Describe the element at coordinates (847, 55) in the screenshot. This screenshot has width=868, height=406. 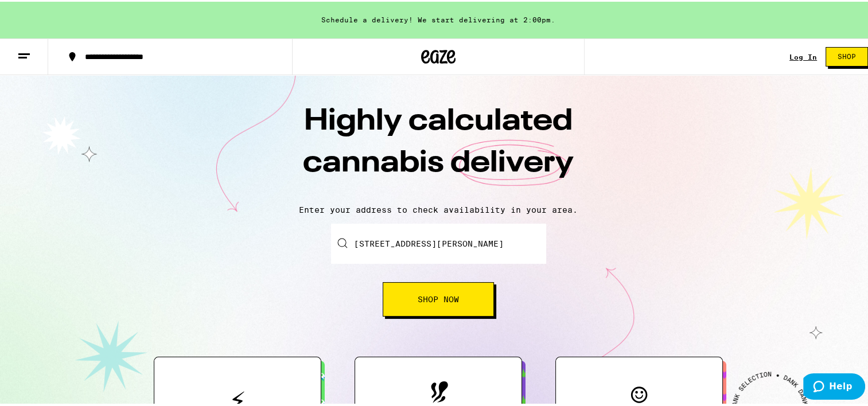
I see `button: Shop` at that location.